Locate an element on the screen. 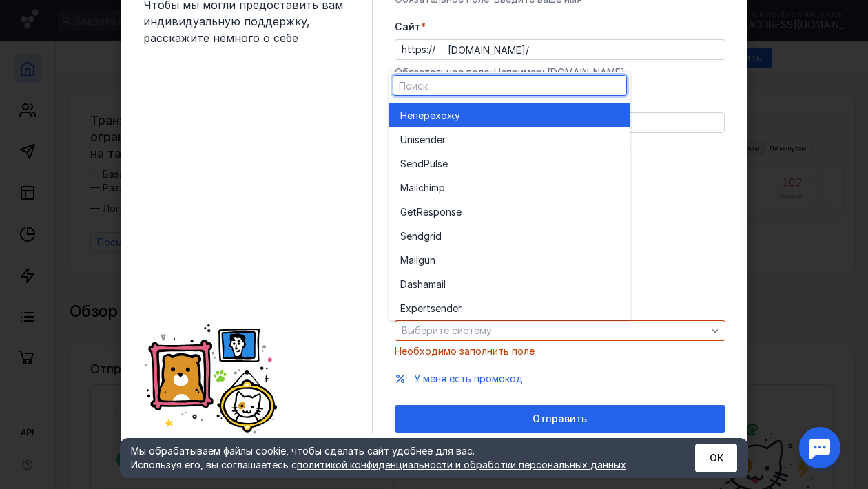  span: Mailchim is located at coordinates (419, 188).